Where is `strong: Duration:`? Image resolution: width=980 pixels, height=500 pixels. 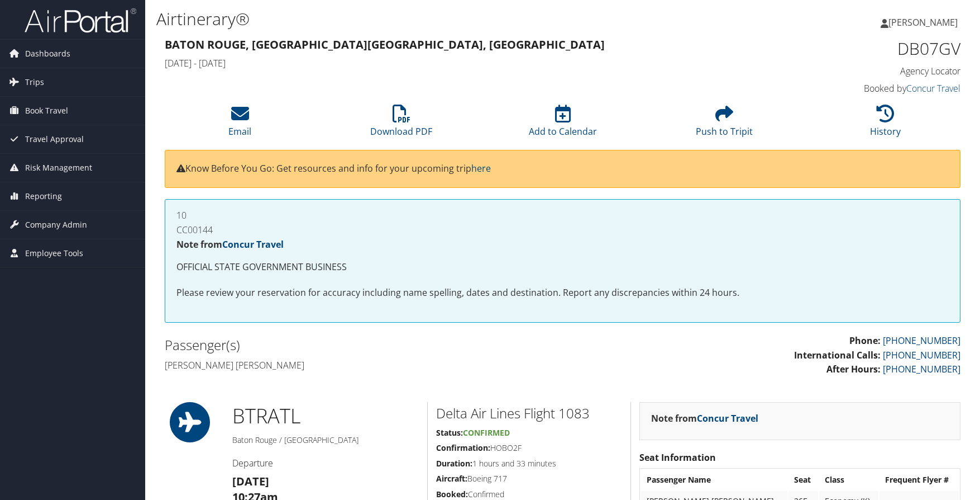 strong: Duration: is located at coordinates (454, 463).